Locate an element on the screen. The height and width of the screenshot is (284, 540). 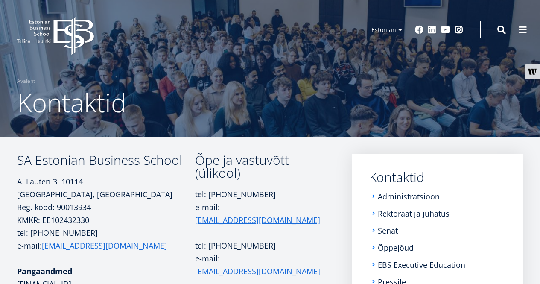
h3: SA Estonian Business School is located at coordinates (106, 160).